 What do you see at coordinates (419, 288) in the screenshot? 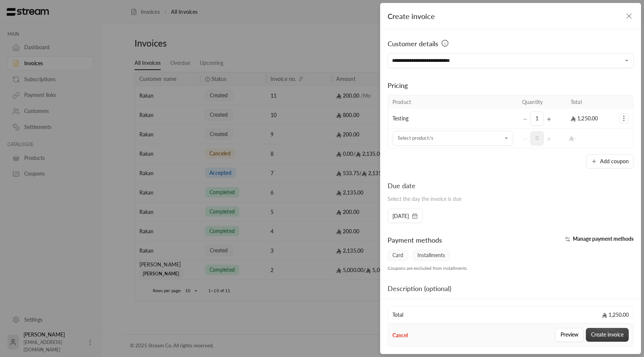
I see `span: Description (optional)` at bounding box center [419, 288].